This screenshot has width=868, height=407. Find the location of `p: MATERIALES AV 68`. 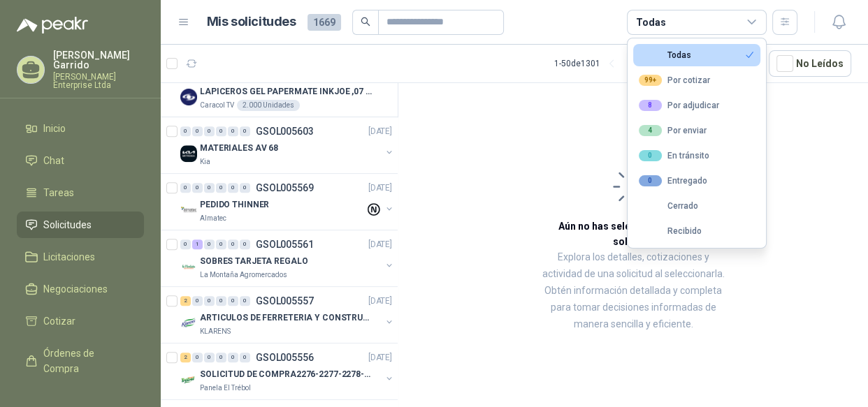

p: MATERIALES AV 68 is located at coordinates (239, 148).